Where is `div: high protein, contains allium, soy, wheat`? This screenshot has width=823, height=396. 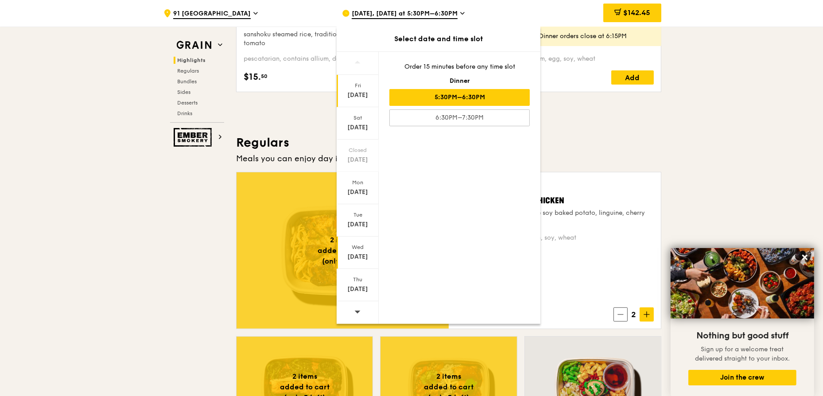
div: high protein, contains allium, soy, wheat is located at coordinates (554, 238).